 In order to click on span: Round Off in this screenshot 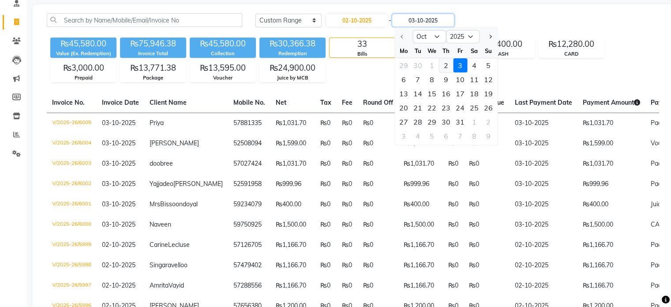, I will do `click(378, 102)`.